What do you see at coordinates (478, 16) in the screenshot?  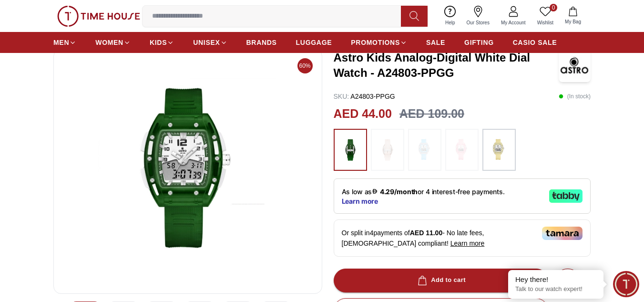 I see `a: Our Stores` at bounding box center [478, 16].